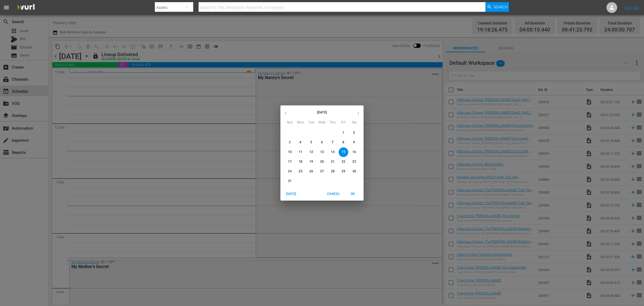  I want to click on p: 27, so click(322, 171).